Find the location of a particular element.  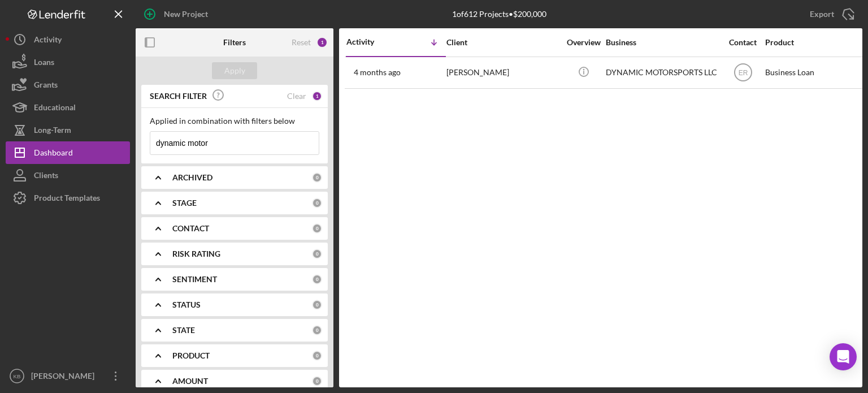

div: Export is located at coordinates (822, 14).